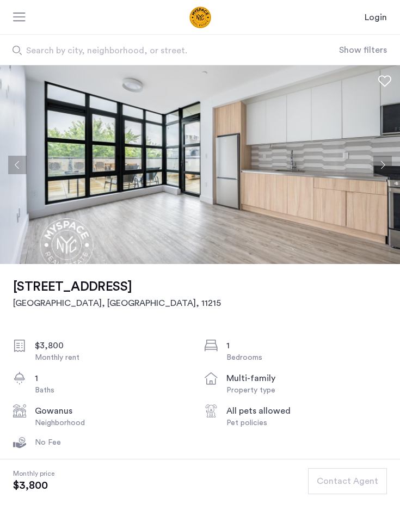 The height and width of the screenshot is (516, 400). I want to click on button: button, so click(347, 481).